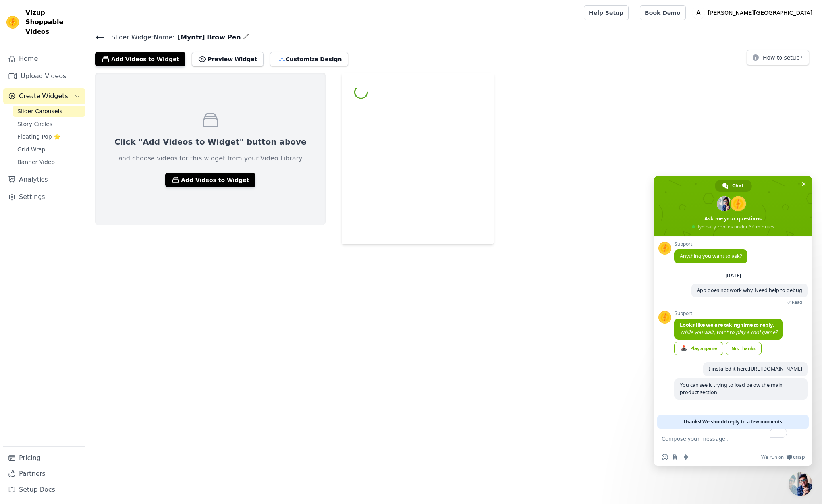 The height and width of the screenshot is (504, 822). I want to click on a: Story Circles, so click(49, 124).